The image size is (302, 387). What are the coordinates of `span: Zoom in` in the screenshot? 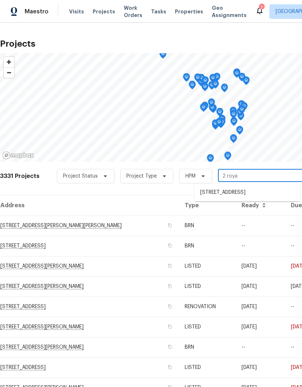 It's located at (9, 62).